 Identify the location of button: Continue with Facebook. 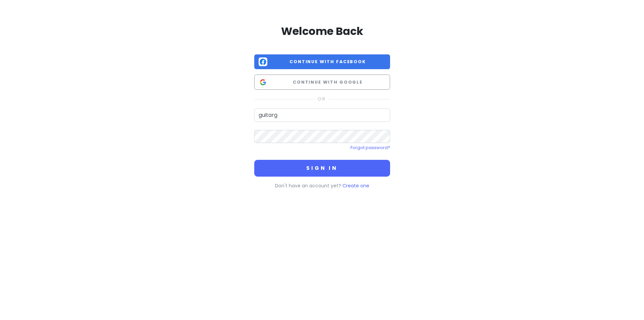
(322, 62).